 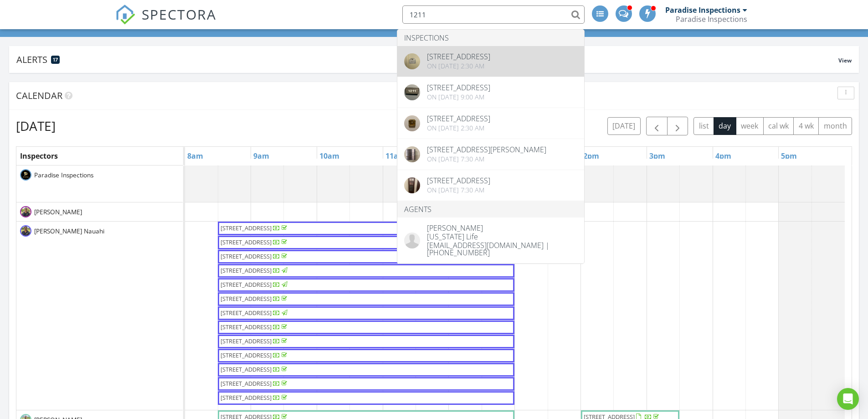 What do you see at coordinates (725, 126) in the screenshot?
I see `button: day` at bounding box center [725, 126].